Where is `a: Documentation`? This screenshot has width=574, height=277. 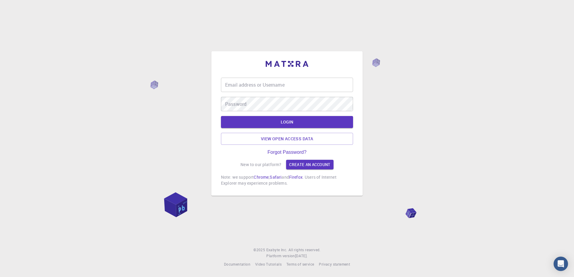
a: Documentation is located at coordinates (237, 265).